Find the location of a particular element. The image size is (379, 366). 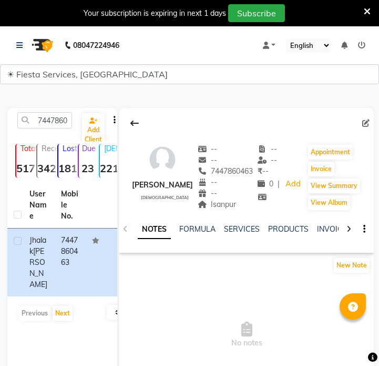

strong: 5177 is located at coordinates (25, 168).